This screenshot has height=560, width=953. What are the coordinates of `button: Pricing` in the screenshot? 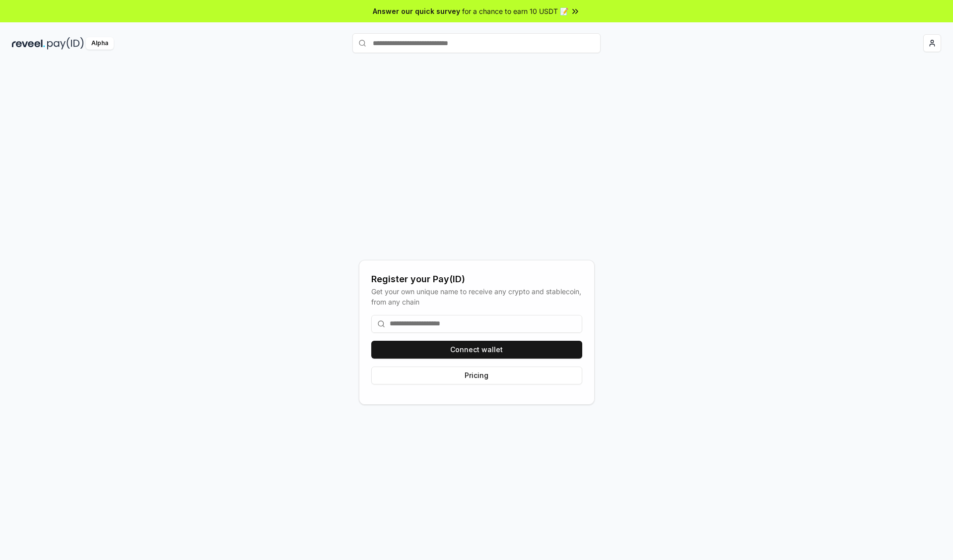 It's located at (477, 376).